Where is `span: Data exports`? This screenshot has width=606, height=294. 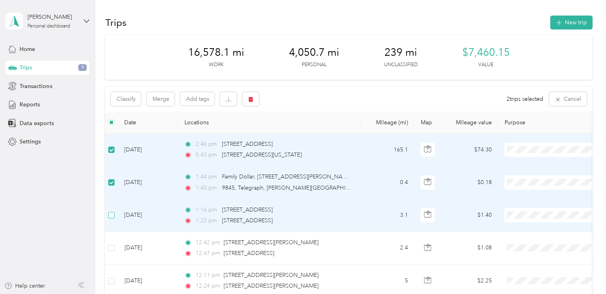 span: Data exports is located at coordinates (36, 123).